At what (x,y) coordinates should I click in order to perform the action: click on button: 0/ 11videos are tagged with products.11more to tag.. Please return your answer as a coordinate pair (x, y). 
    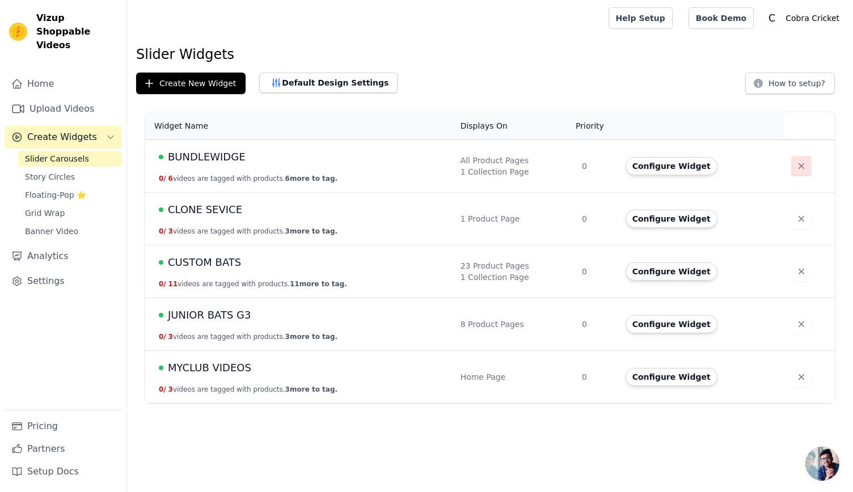
    Looking at the image, I should click on (253, 284).